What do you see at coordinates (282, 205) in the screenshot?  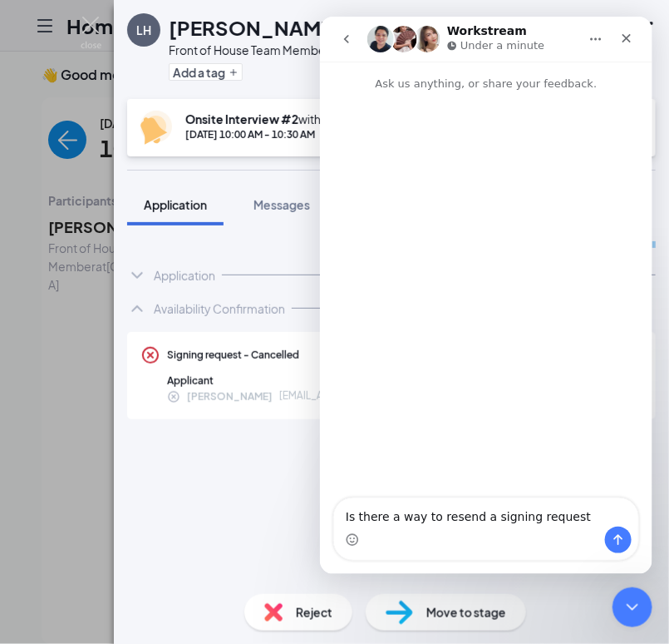 I see `span: Messages` at bounding box center [282, 205].